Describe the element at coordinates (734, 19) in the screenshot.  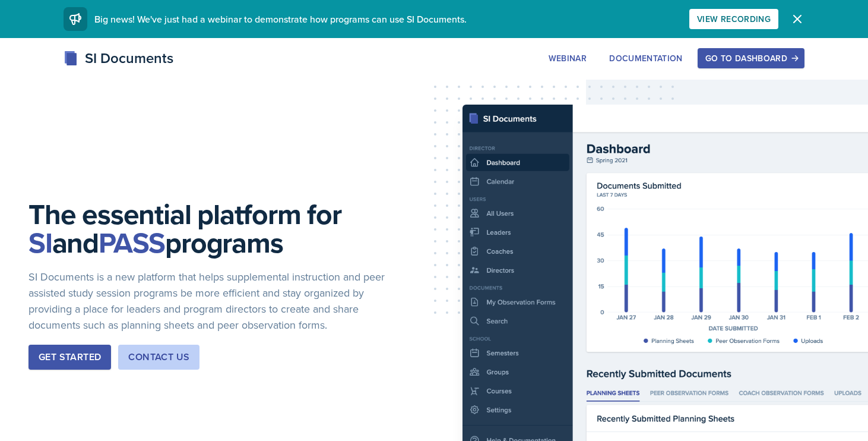
I see `button: View Recording` at that location.